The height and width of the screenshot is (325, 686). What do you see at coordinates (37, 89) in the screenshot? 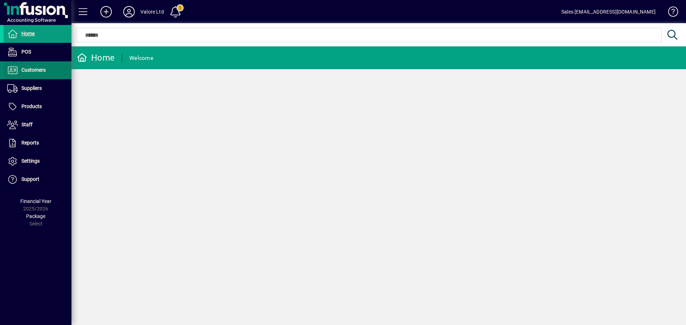
I see `a: Suppliers` at bounding box center [37, 89].